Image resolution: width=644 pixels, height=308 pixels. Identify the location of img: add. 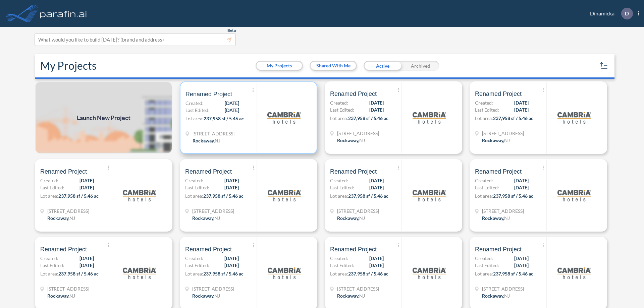
(104, 118).